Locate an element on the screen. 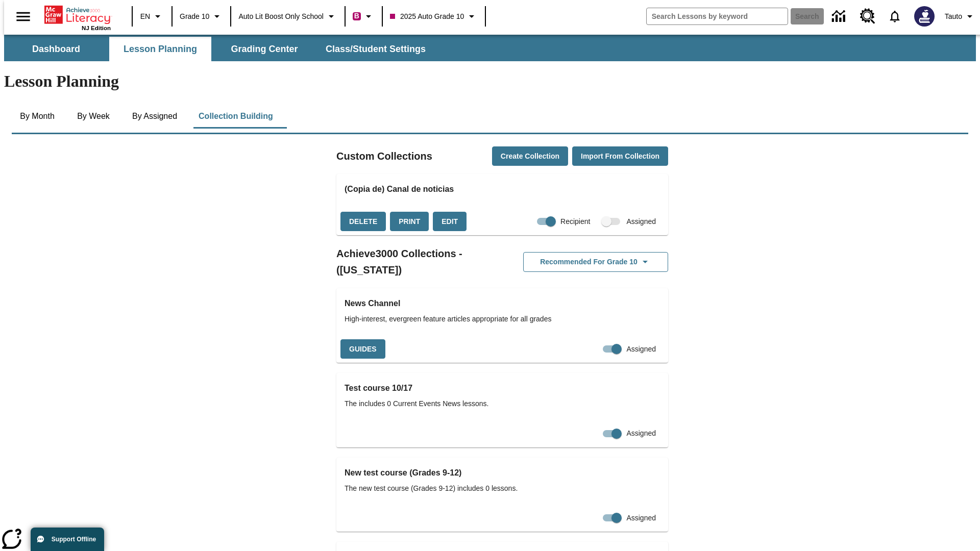  h3: Test course 10/17 is located at coordinates (502, 389).